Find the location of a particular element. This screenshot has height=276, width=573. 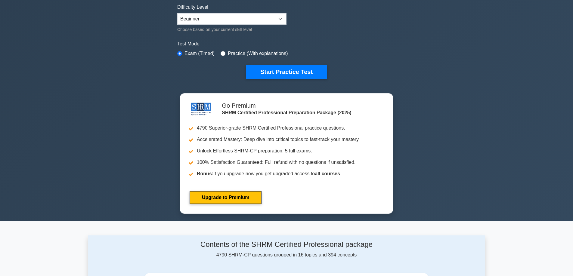

div: 4790 SHRM-CP questions grouped in 16 topics and 394 concepts is located at coordinates (286, 249).